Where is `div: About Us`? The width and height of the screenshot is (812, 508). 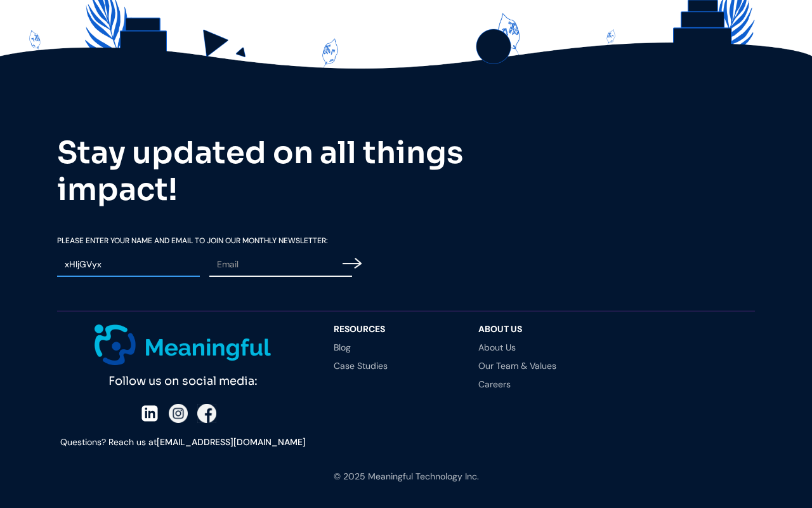 div: About Us is located at coordinates (538, 329).